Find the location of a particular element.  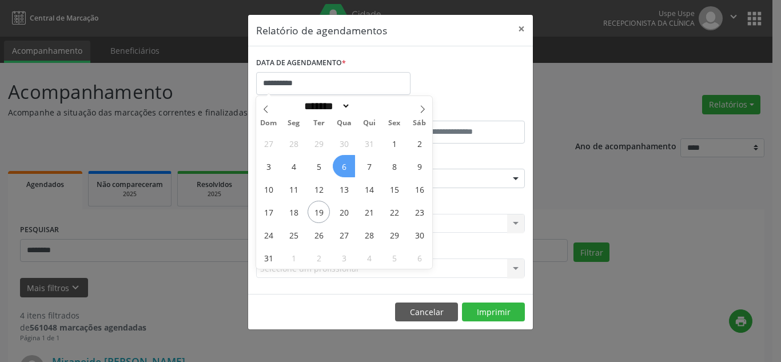

span: Agosto 31, 2025 is located at coordinates (268, 257).